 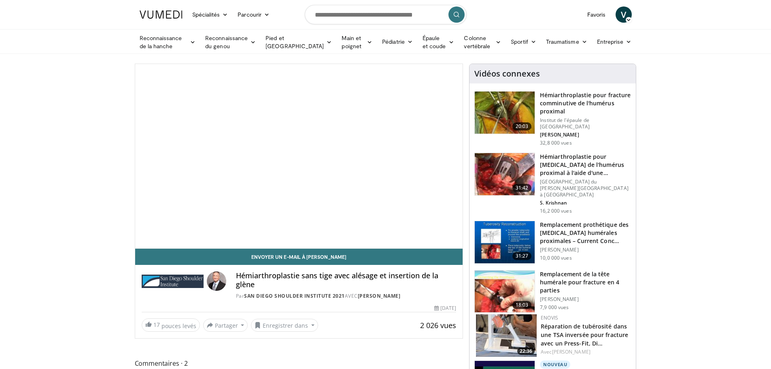 What do you see at coordinates (161, 42) in the screenshot?
I see `font: Reconnaissance de la hanche` at bounding box center [161, 42].